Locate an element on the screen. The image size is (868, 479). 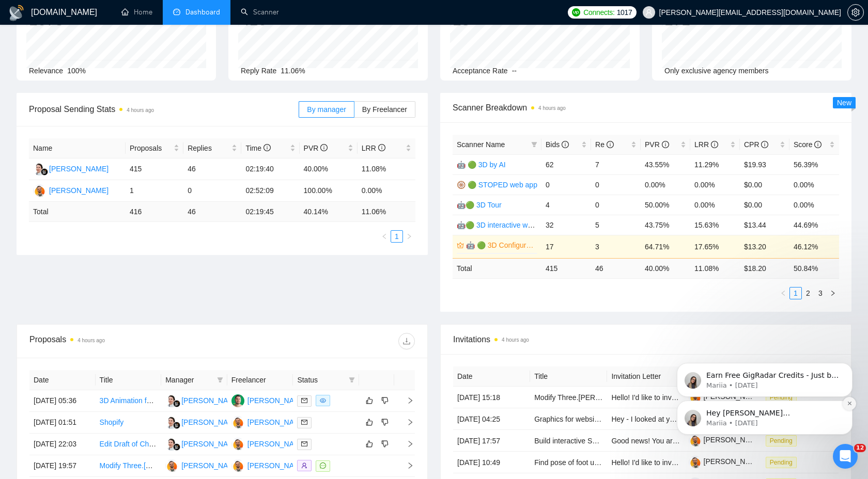
p: Earn Free GigRadar Credits - Just by Sharing Your Story! 💬 Want more credits for sending proposal... is located at coordinates (112, 79).